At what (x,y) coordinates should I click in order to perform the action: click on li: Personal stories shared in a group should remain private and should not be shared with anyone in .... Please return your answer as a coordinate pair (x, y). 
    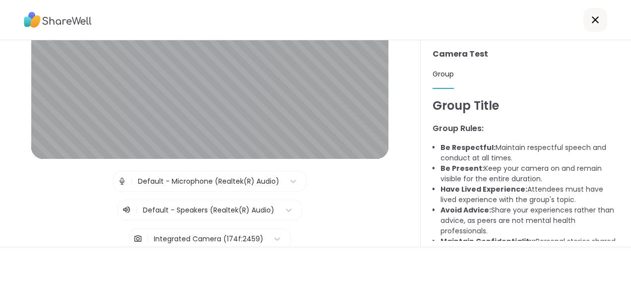
    Looking at the image, I should click on (530, 257).